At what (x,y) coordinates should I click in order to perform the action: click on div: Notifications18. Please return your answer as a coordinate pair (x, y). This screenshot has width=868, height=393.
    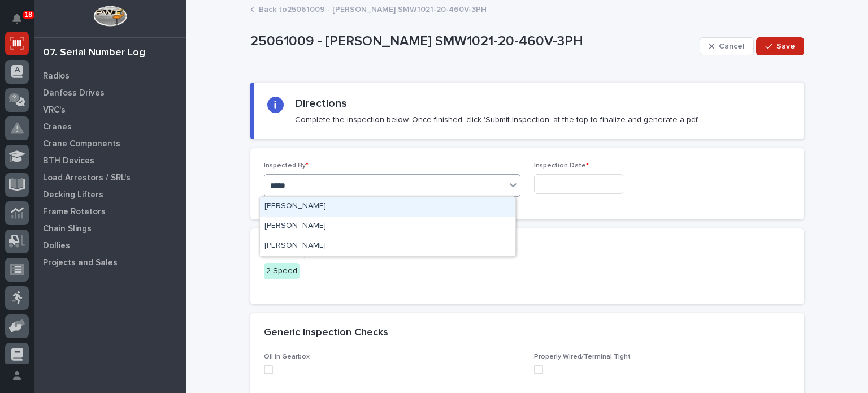
    Looking at the image, I should click on (21, 22).